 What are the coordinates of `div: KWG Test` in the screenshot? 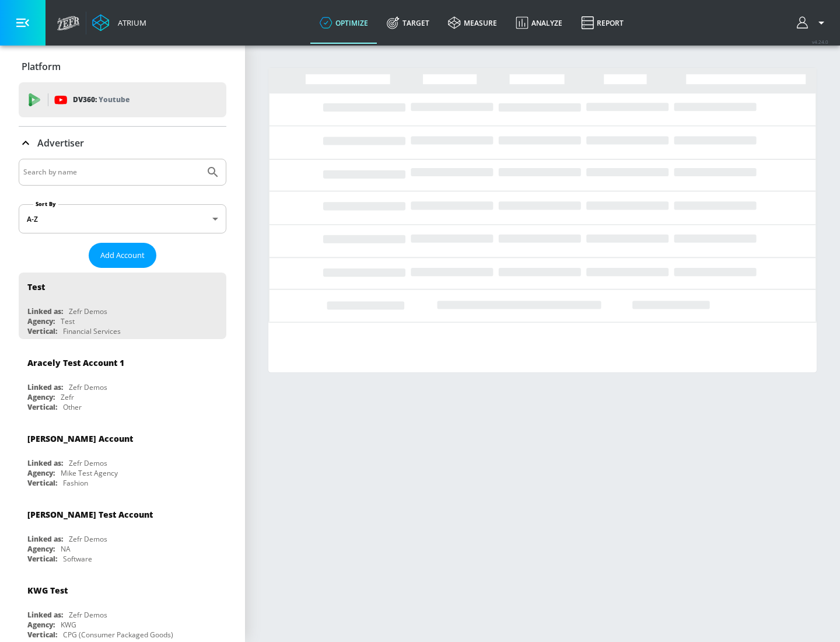 It's located at (47, 590).